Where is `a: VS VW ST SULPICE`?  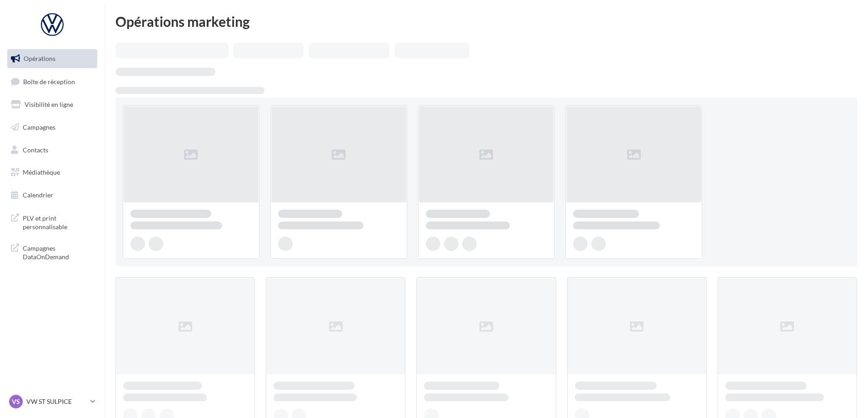 a: VS VW ST SULPICE is located at coordinates (52, 402).